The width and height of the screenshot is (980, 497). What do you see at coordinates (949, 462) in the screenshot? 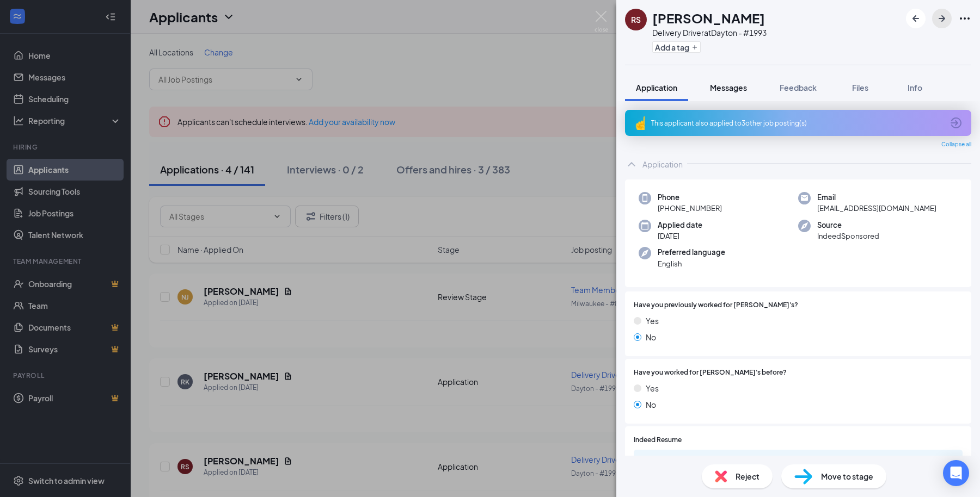
I see `svg: Download` at bounding box center [949, 462].